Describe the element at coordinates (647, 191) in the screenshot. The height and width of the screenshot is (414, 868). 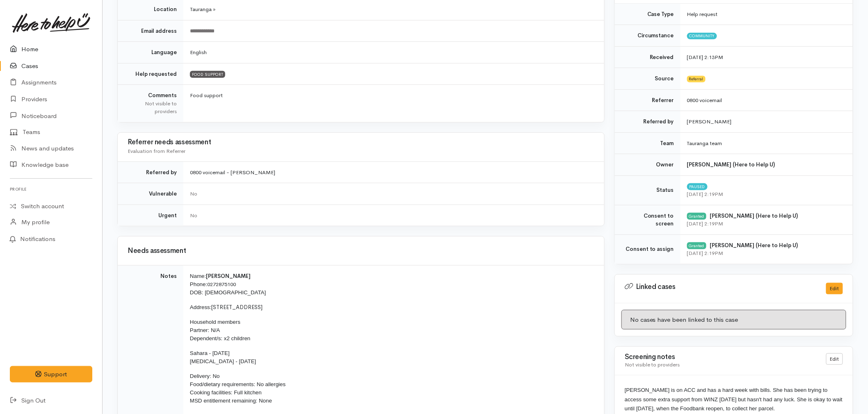
I see `td: Status` at that location.